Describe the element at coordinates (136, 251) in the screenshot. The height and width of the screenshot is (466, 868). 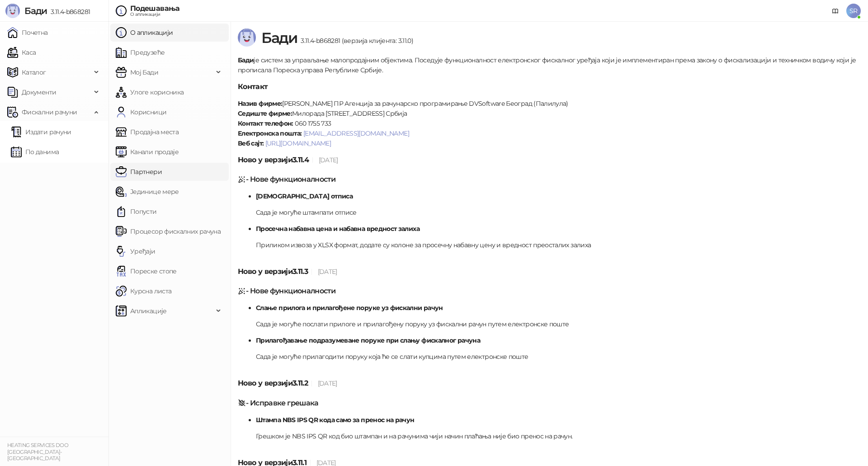
I see `a: Уређаји` at that location.